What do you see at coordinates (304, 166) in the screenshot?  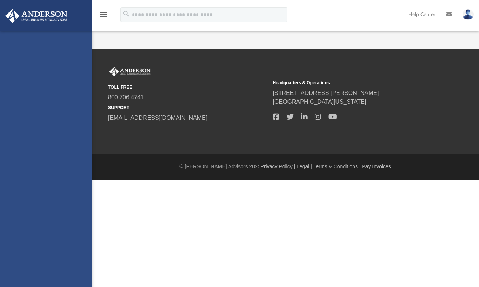 I see `a: Legal |` at bounding box center [304, 166].